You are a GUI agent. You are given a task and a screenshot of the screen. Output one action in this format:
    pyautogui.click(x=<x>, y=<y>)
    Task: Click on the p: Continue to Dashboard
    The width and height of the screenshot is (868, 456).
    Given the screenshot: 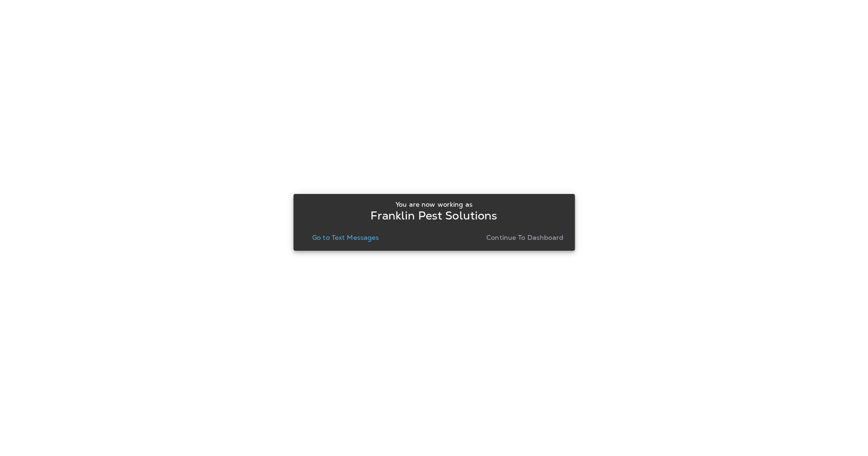 What is the action you would take?
    pyautogui.click(x=525, y=237)
    